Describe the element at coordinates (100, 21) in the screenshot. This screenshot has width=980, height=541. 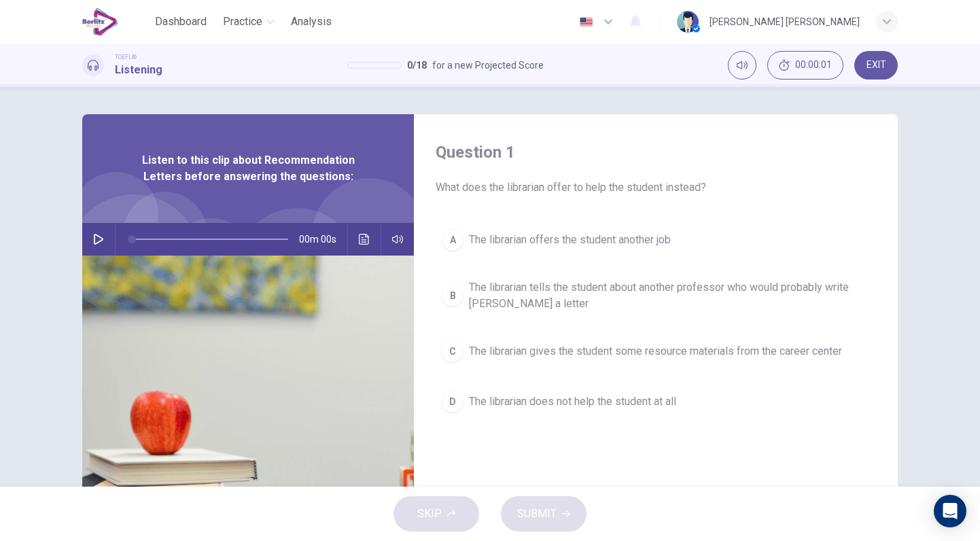
I see `img: EduSynch logo` at that location.